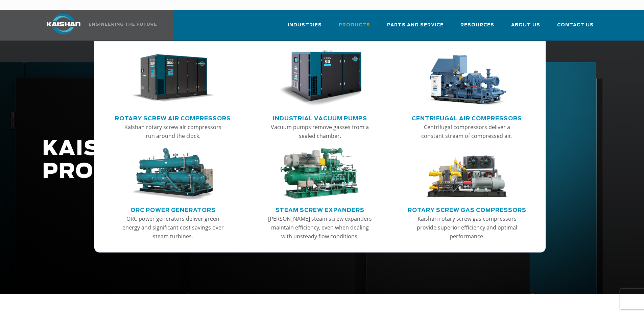 The height and width of the screenshot is (314, 644). Describe the element at coordinates (415, 25) in the screenshot. I see `span: Parts and Service` at that location.